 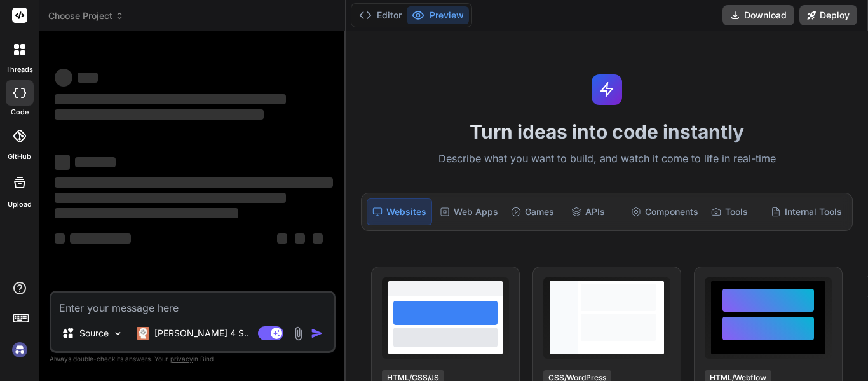 I want to click on div: APIs, so click(x=595, y=212).